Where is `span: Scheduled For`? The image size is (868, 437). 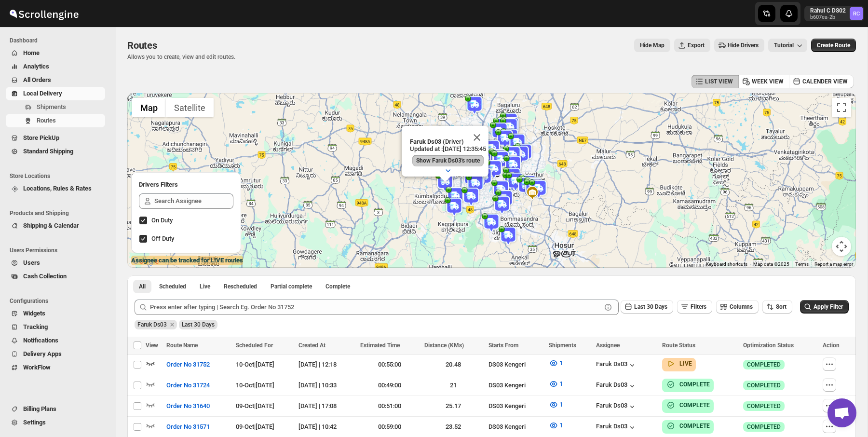 span: Scheduled For is located at coordinates (254, 345).